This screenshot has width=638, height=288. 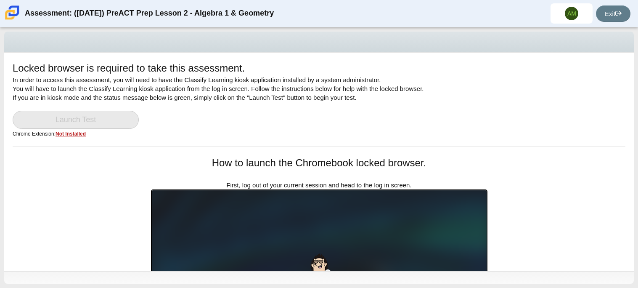 What do you see at coordinates (129, 68) in the screenshot?
I see `h1: Locked browser is required to take this assessment.` at bounding box center [129, 68].